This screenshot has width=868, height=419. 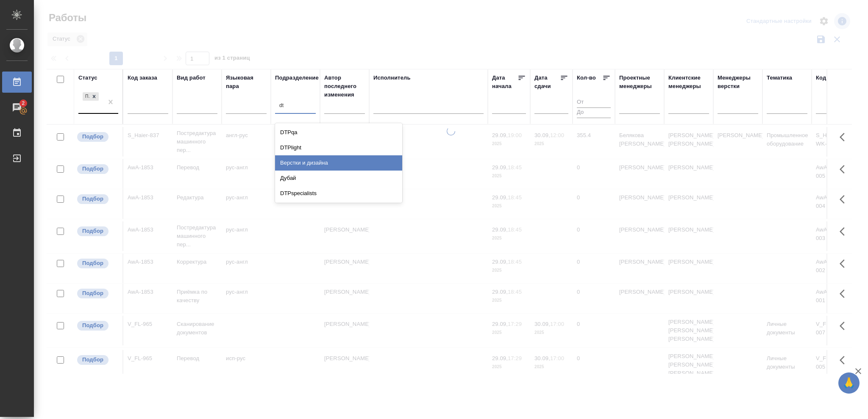 What do you see at coordinates (586, 78) in the screenshot?
I see `div: Кол-во` at bounding box center [586, 78].